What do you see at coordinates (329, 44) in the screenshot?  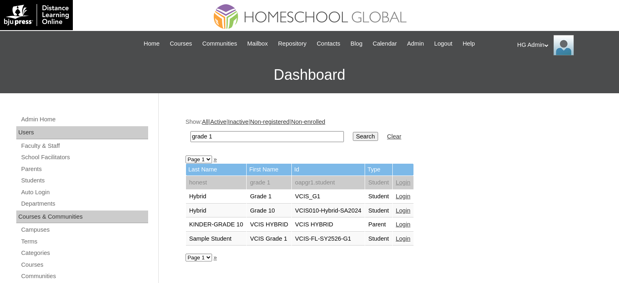 I see `span: Contacts` at bounding box center [329, 44].